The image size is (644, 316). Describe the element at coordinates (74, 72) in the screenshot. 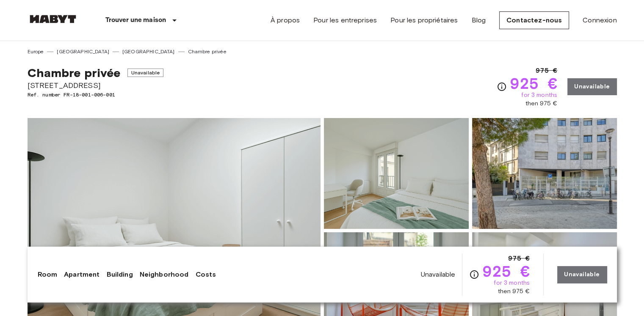

I see `span: Chambre privée` at that location.